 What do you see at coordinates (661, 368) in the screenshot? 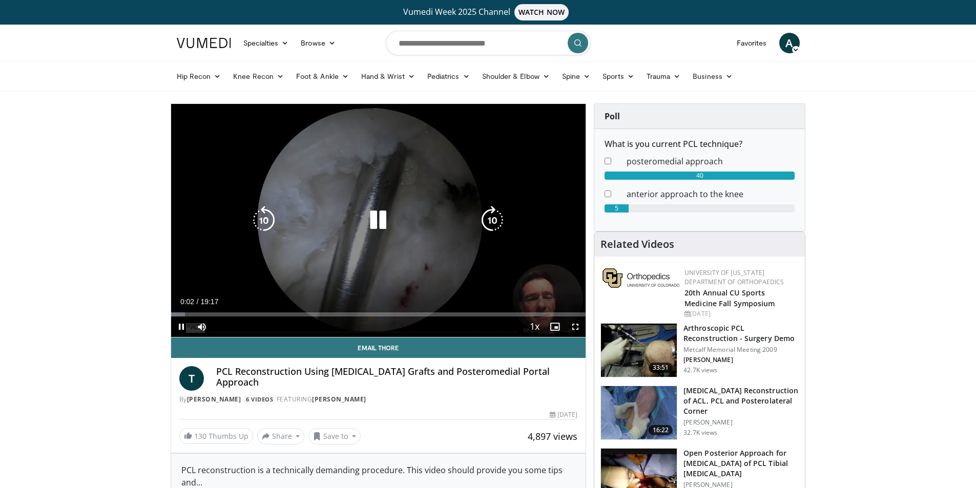
I see `span: 33:51` at bounding box center [661, 368].